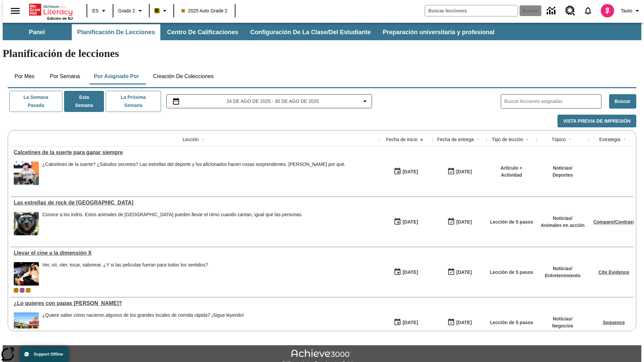 Image resolution: width=644 pixels, height=362 pixels. What do you see at coordinates (16, 290) in the screenshot?
I see `div: Clase actual` at bounding box center [16, 290].